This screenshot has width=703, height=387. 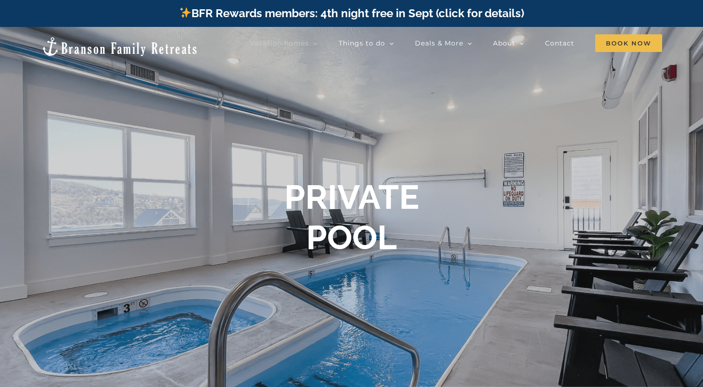 What do you see at coordinates (508, 43) in the screenshot?
I see `a: About` at bounding box center [508, 43].